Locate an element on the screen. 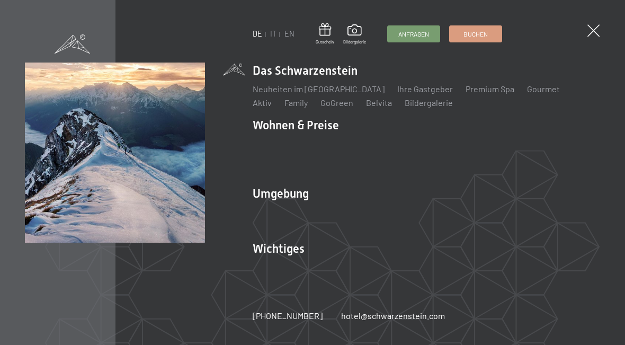 This screenshot has width=625, height=345. span: Buchen is located at coordinates (476, 34).